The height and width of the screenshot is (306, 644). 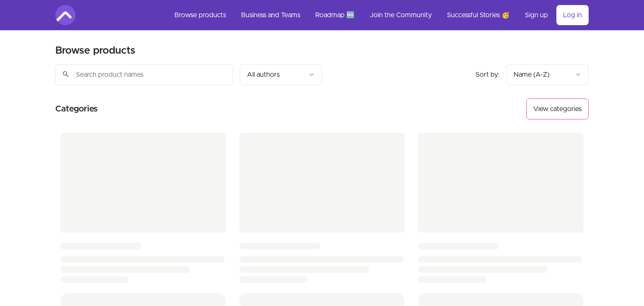 I want to click on button: Product sort options, so click(x=547, y=75).